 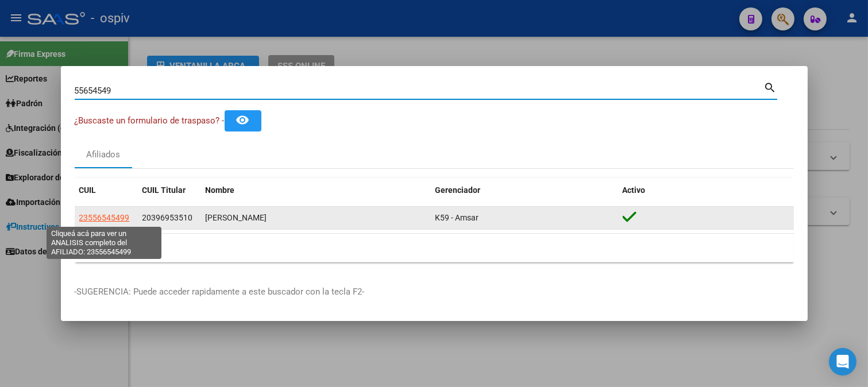 What do you see at coordinates (103, 155) in the screenshot?
I see `div: Afiliados` at bounding box center [103, 155].